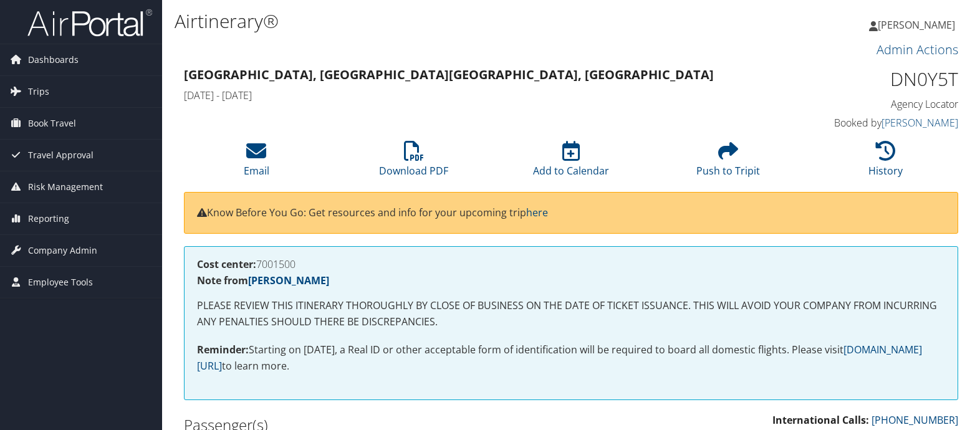 Image resolution: width=980 pixels, height=430 pixels. I want to click on p: Know Before You Go: Get resources and info for your upcoming trip, so click(571, 213).